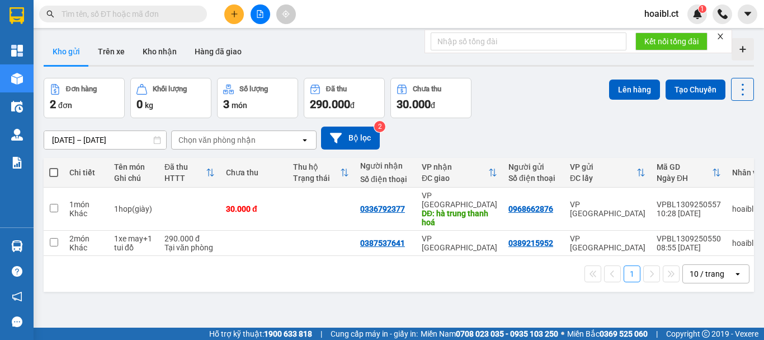 This screenshot has height=340, width=764. Describe the element at coordinates (134, 178) in the screenshot. I see `div: Ghi chú` at that location.